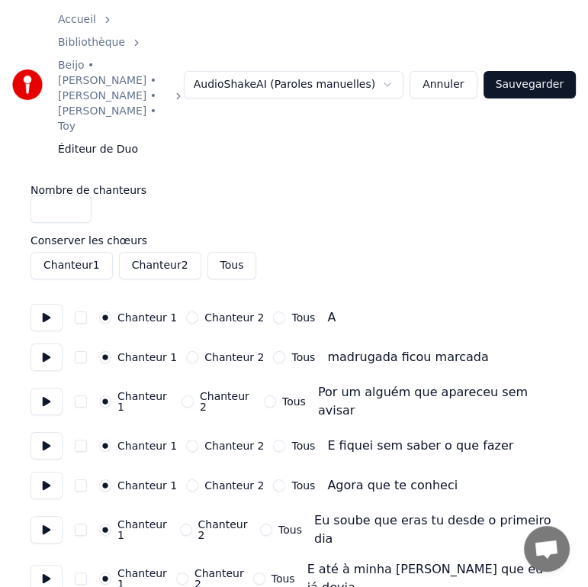 The image size is (588, 587). I want to click on button: Sauvegarder, so click(529, 85).